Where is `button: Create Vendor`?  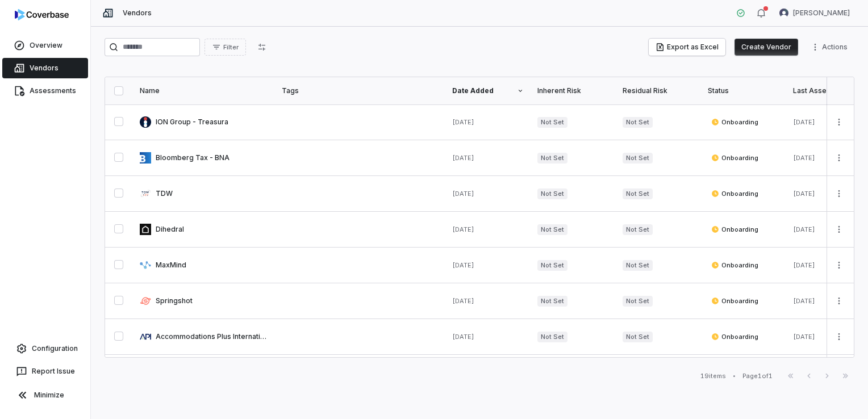
button: Create Vendor is located at coordinates (766, 47).